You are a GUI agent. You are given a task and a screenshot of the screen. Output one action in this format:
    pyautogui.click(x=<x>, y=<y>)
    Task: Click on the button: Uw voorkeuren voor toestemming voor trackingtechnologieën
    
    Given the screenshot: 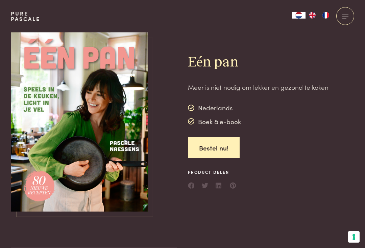 What is the action you would take?
    pyautogui.click(x=354, y=237)
    